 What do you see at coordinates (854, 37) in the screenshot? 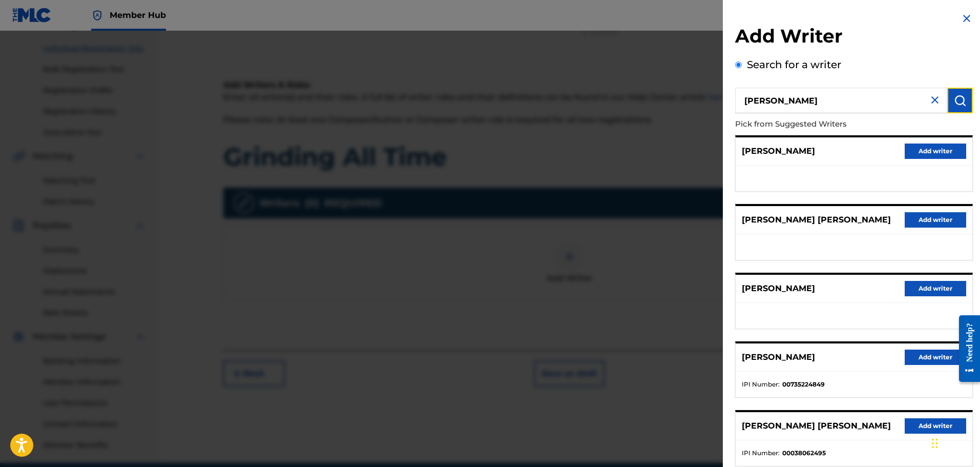
I see `h2: Add Writer` at bounding box center [854, 37].